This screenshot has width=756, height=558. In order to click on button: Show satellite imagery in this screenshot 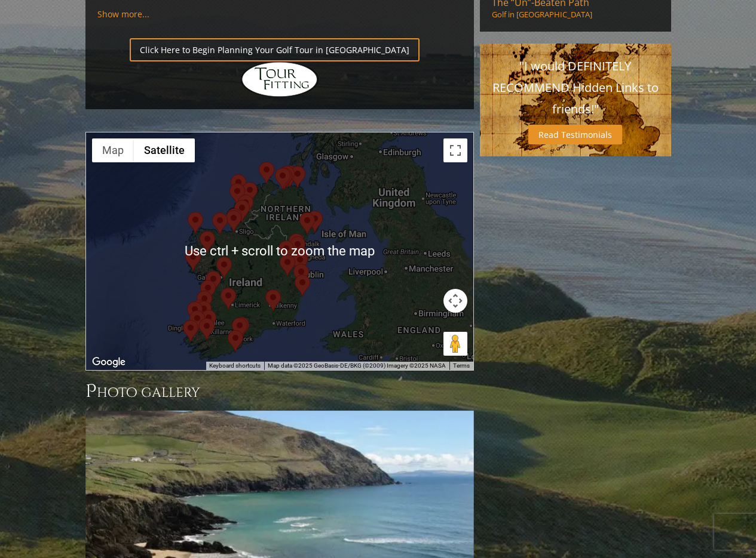, I will do `click(165, 151)`.